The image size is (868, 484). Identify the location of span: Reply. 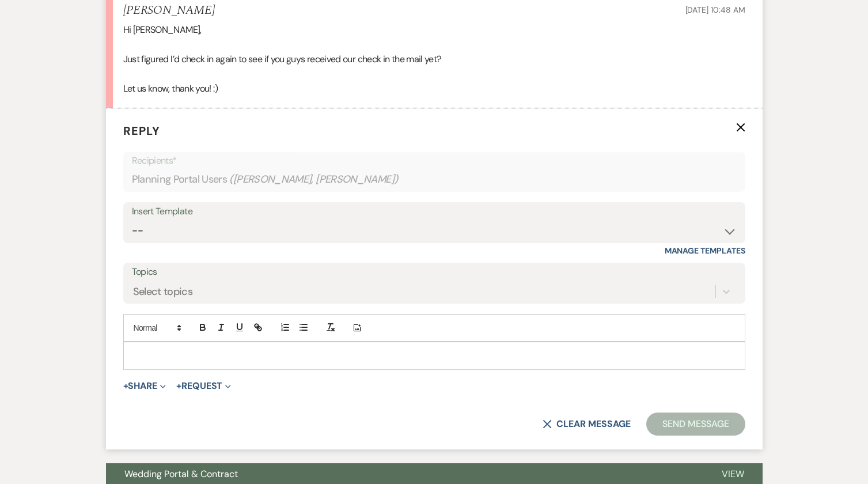
(142, 131).